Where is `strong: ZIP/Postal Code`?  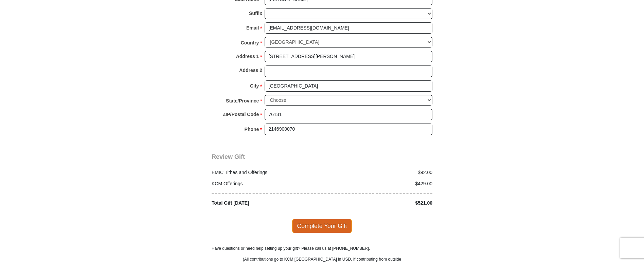 strong: ZIP/Postal Code is located at coordinates (241, 115).